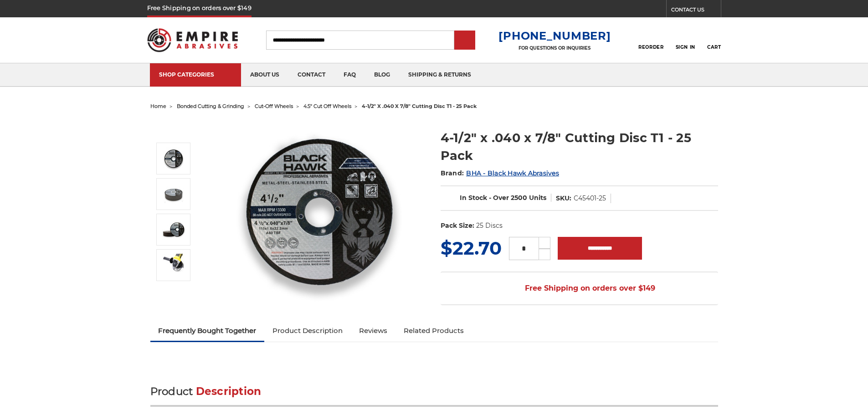 Image resolution: width=868 pixels, height=415 pixels. I want to click on span: Brand:, so click(453, 173).